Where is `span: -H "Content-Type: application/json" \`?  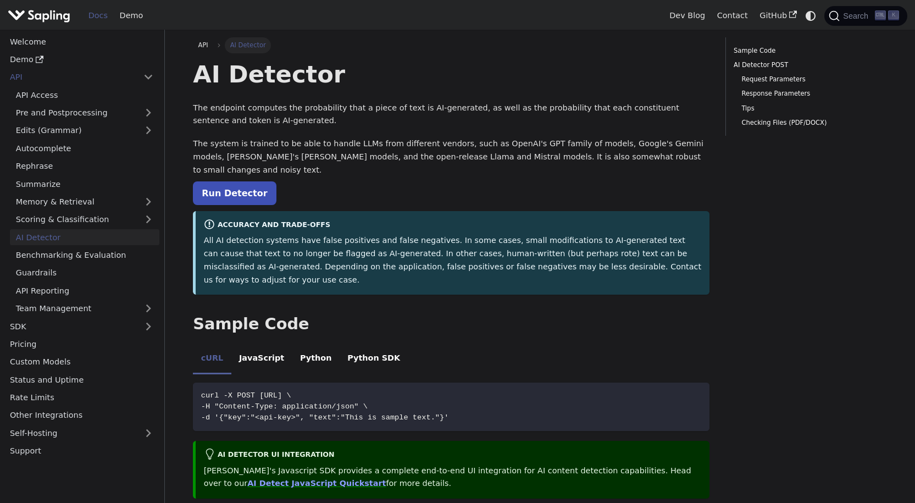 span: -H "Content-Type: application/json" \ is located at coordinates (284, 406).